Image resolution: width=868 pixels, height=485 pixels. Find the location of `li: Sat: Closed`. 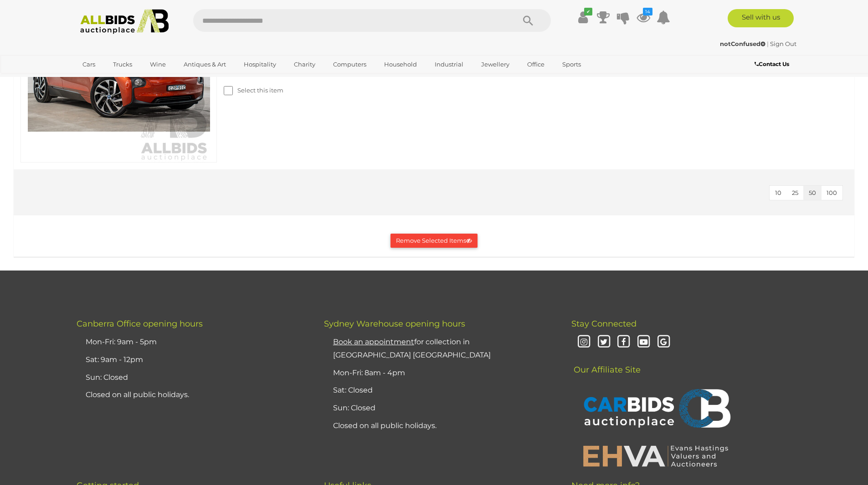

li: Sat: Closed is located at coordinates (440, 391).